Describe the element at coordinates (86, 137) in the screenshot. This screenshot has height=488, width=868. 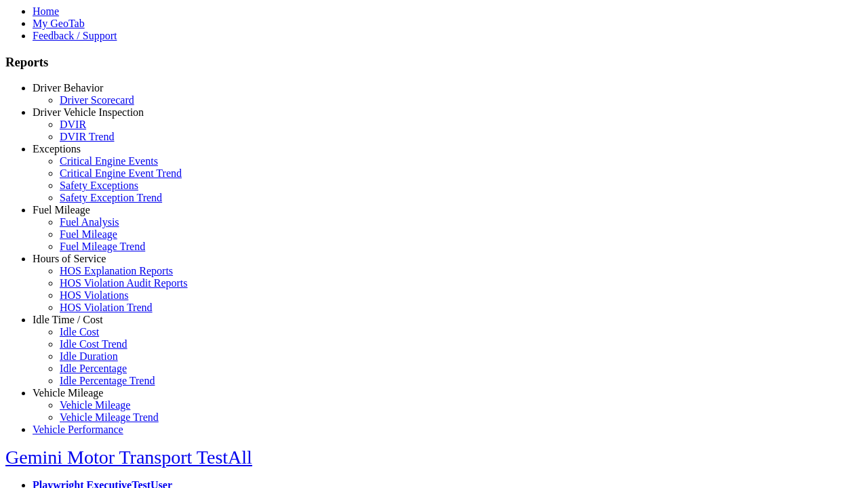
I see `a: DVIR Trend` at that location.